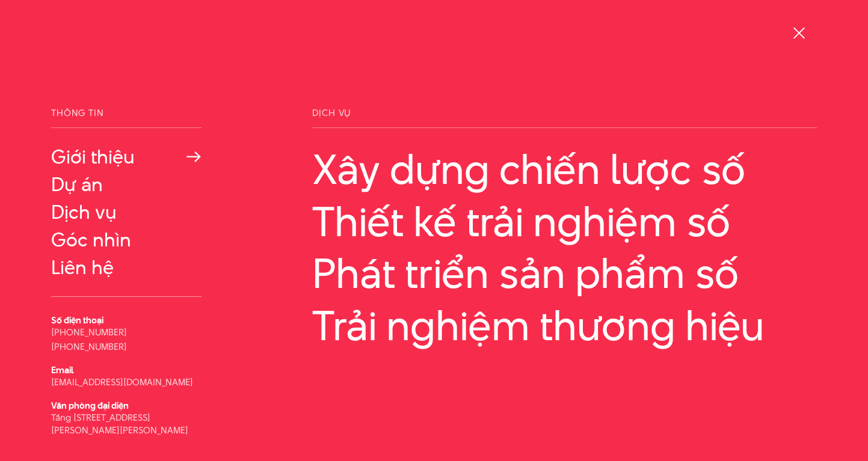 This screenshot has height=461, width=868. I want to click on b: Văn phòng đại diện, so click(90, 405).